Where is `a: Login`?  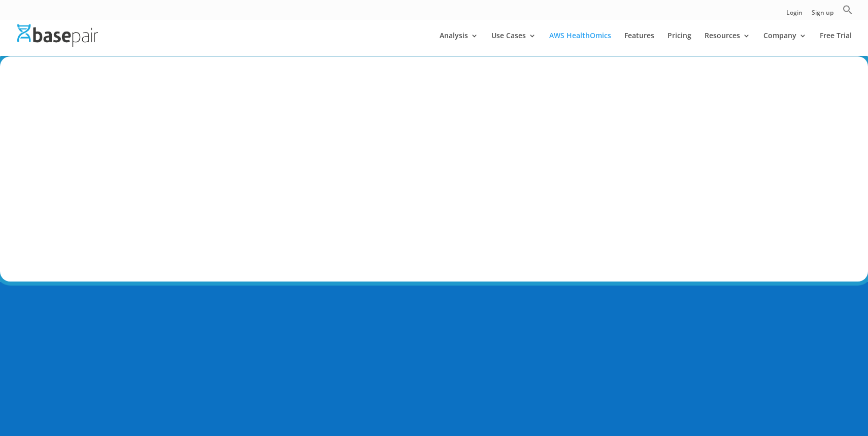
a: Login is located at coordinates (794, 15).